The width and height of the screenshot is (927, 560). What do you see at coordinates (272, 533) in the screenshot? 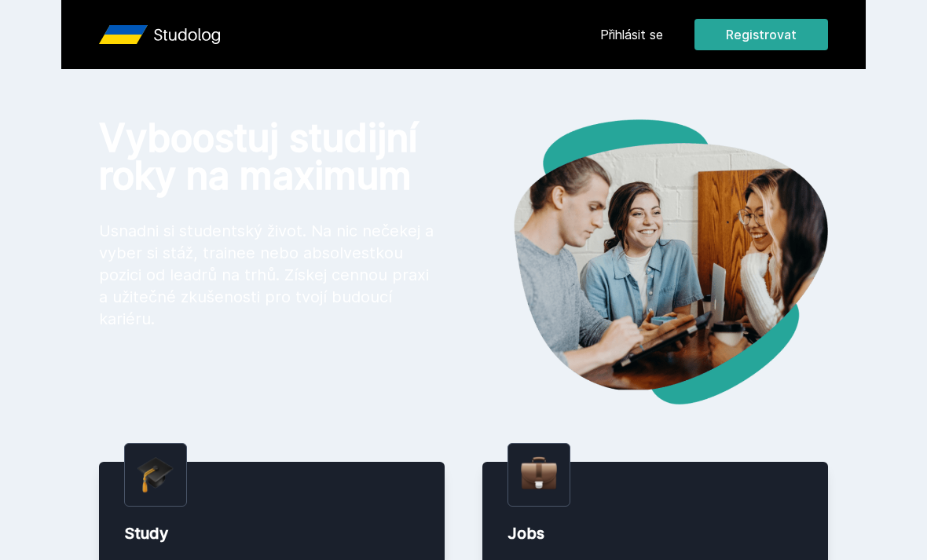
I see `div: Study` at bounding box center [272, 533].